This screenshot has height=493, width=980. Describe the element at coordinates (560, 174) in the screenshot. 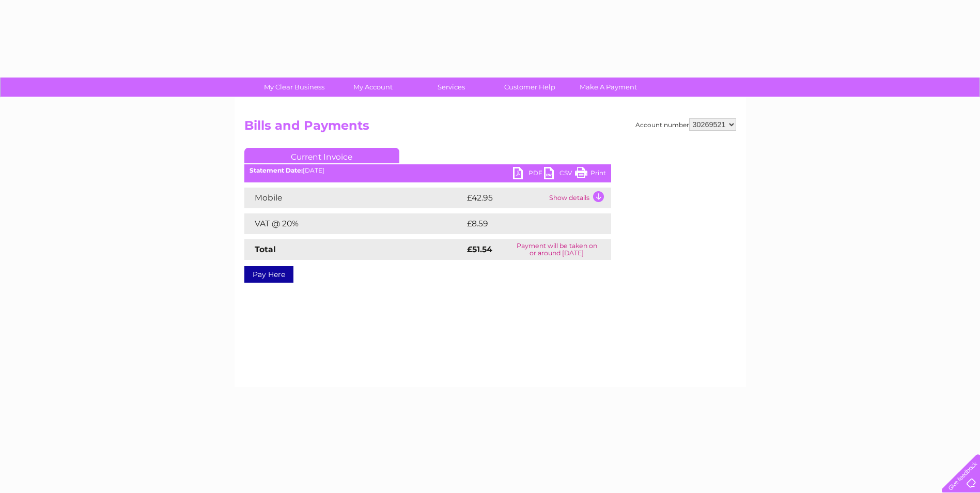

I see `a: CSV` at that location.